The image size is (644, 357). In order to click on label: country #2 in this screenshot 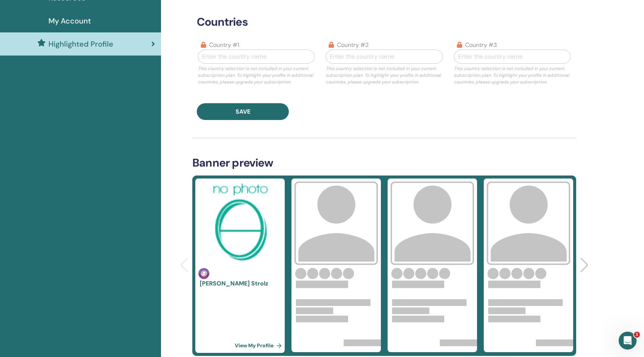, I will do `click(353, 45)`.